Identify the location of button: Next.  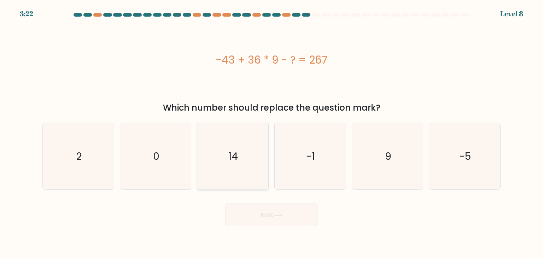
(271, 215).